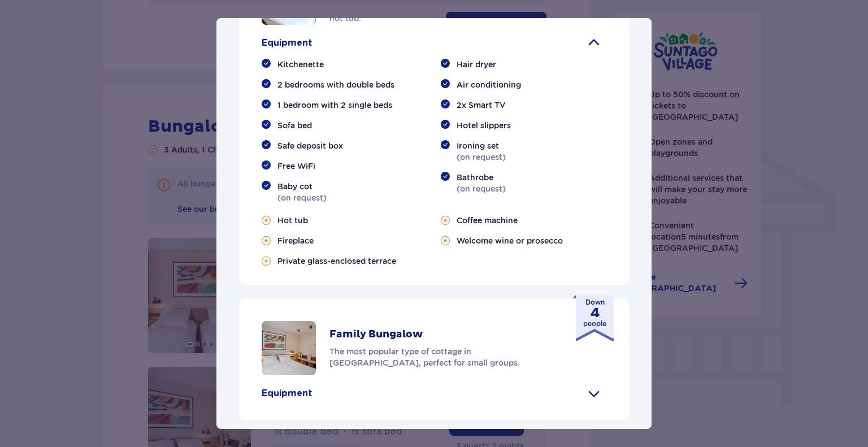 This screenshot has width=868, height=447. What do you see at coordinates (300, 64) in the screenshot?
I see `font: Kitchenette` at bounding box center [300, 64].